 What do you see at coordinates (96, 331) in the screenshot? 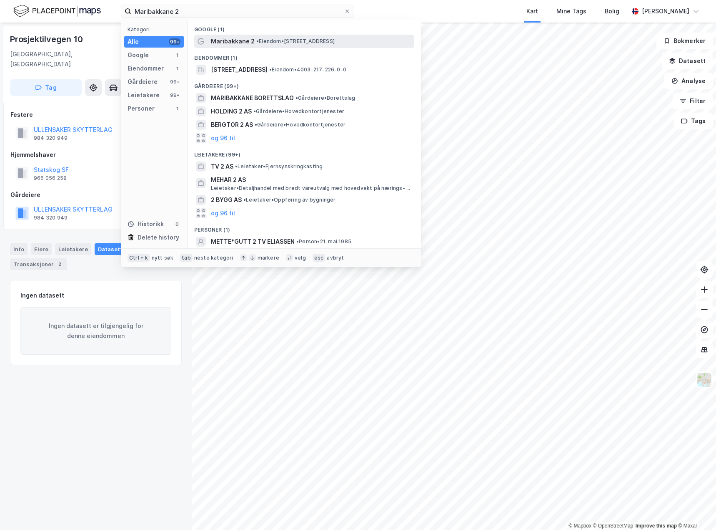
I see `div: Ingen datasett er tilgjengelig for denne eiendommen` at bounding box center [96, 331].